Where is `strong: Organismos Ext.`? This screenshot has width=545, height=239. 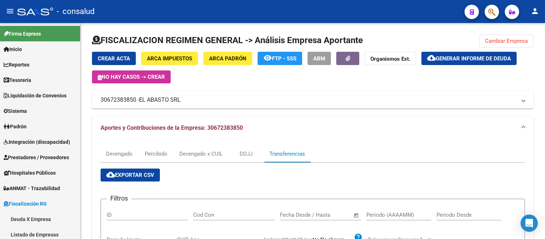
strong: Organismos Ext. is located at coordinates (390, 59).